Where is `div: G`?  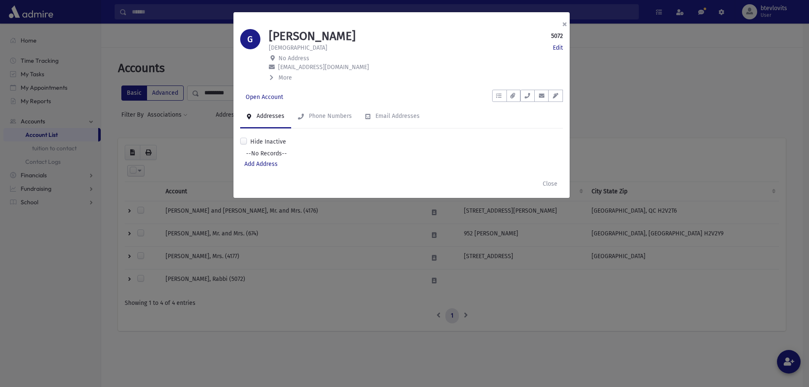
div: G is located at coordinates (250, 39).